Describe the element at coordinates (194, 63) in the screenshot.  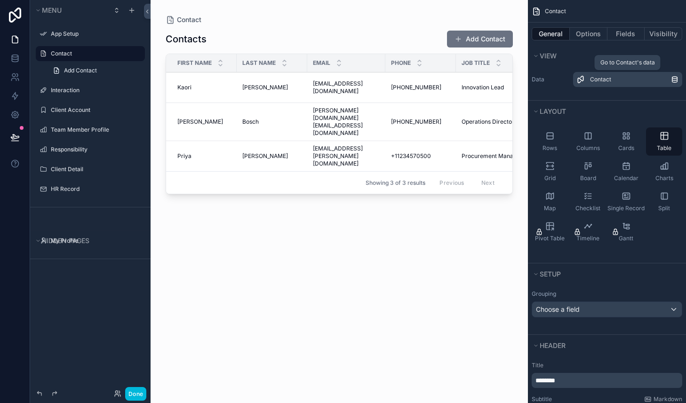
I see `span: First Name` at that location.